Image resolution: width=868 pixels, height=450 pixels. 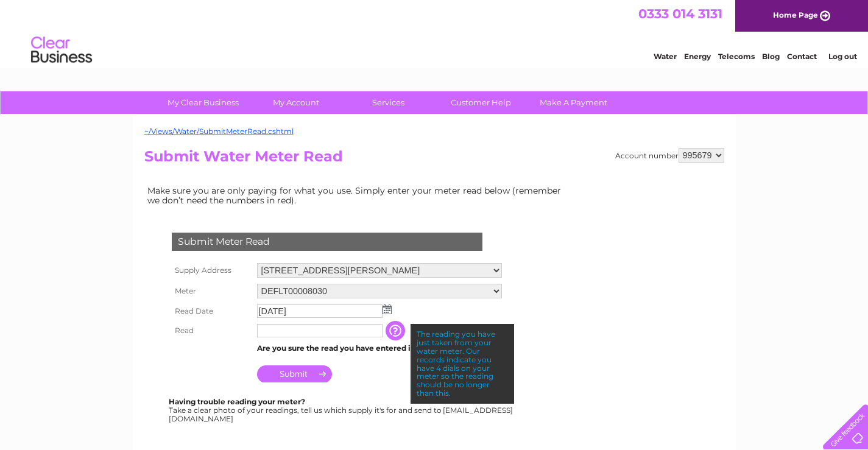 I want to click on a: Energy, so click(x=698, y=56).